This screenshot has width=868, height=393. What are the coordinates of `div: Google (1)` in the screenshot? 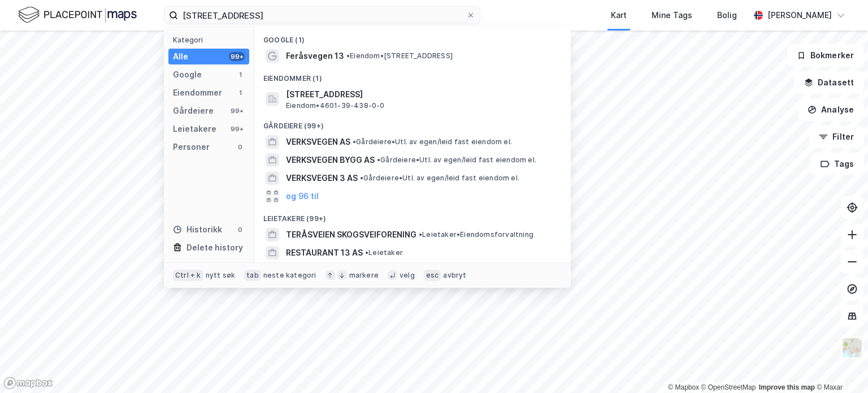 It's located at (413, 37).